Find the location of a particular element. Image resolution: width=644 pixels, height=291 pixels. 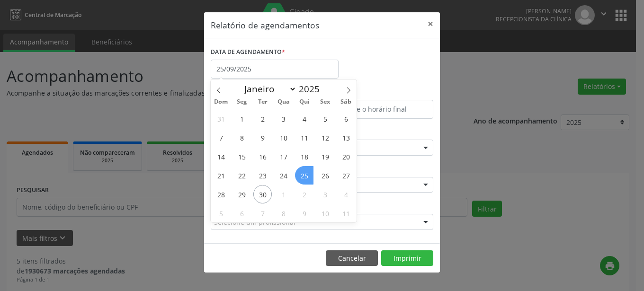

input: Year is located at coordinates (312, 89).